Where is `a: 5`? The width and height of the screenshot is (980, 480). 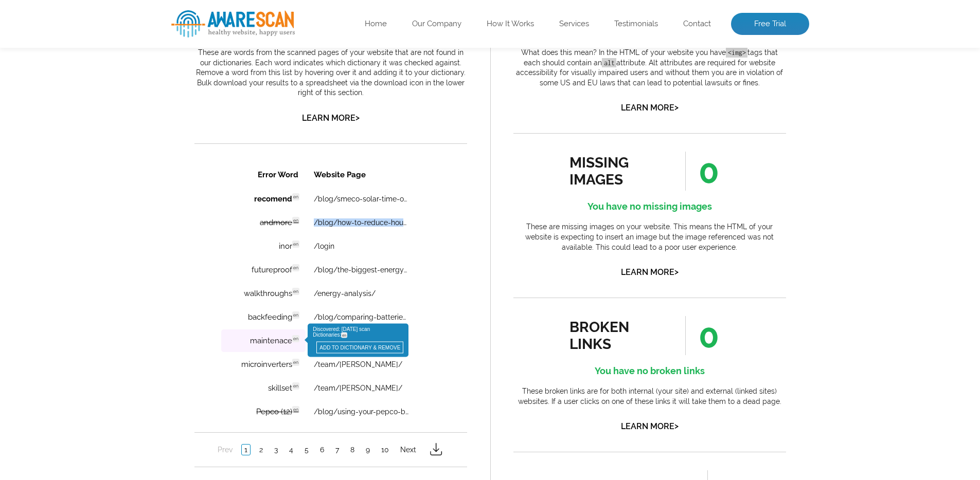 a: 5 is located at coordinates (112, 288).